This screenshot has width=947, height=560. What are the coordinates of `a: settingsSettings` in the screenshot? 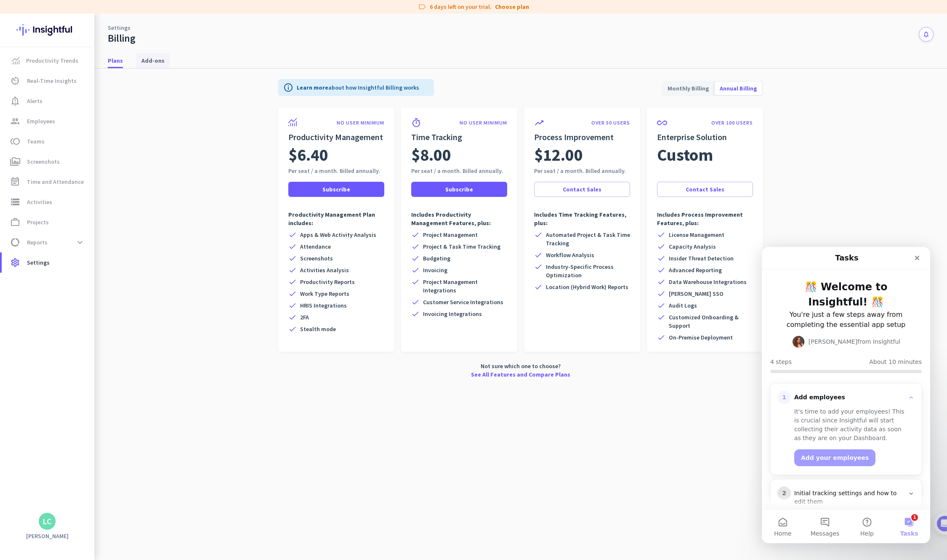 It's located at (48, 263).